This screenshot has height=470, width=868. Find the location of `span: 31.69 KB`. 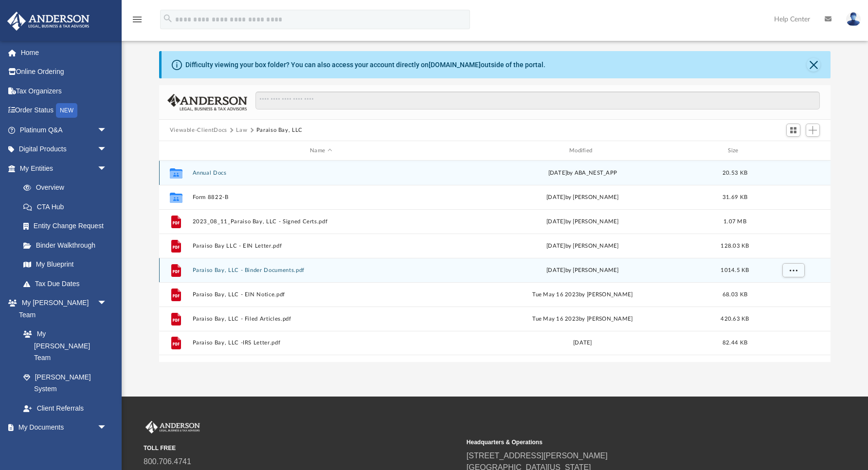

span: 31.69 KB is located at coordinates (735, 197).